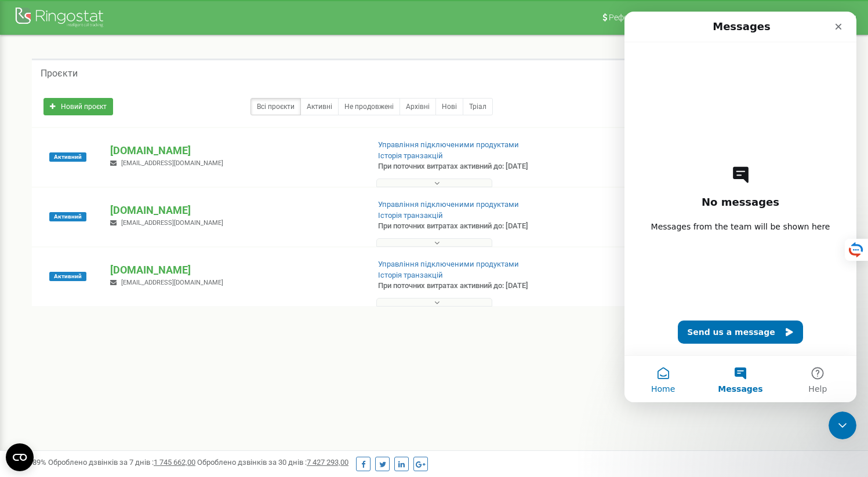 The width and height of the screenshot is (868, 477). What do you see at coordinates (652, 17) in the screenshot?
I see `span: Реферальна програма` at bounding box center [652, 17].